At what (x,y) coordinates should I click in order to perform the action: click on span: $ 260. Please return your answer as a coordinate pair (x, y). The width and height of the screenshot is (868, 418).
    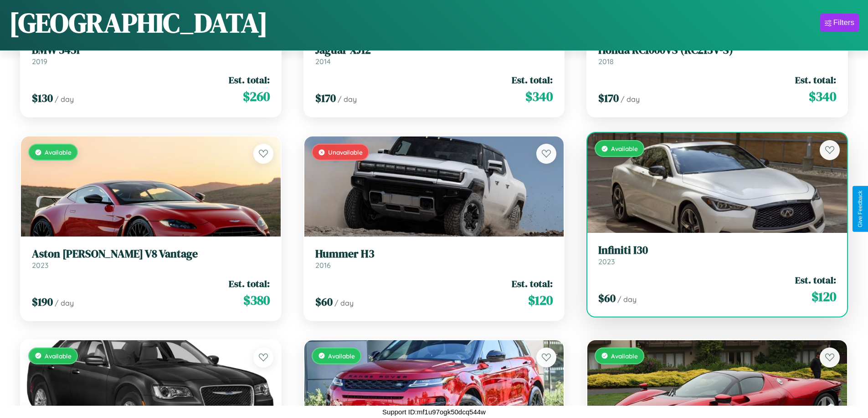
    Looking at the image, I should click on (256, 96).